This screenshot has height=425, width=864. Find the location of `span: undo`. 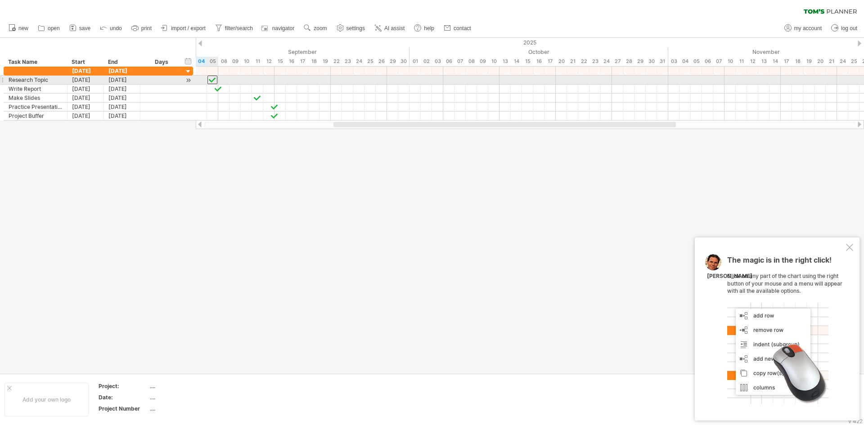

span: undo is located at coordinates (116, 28).